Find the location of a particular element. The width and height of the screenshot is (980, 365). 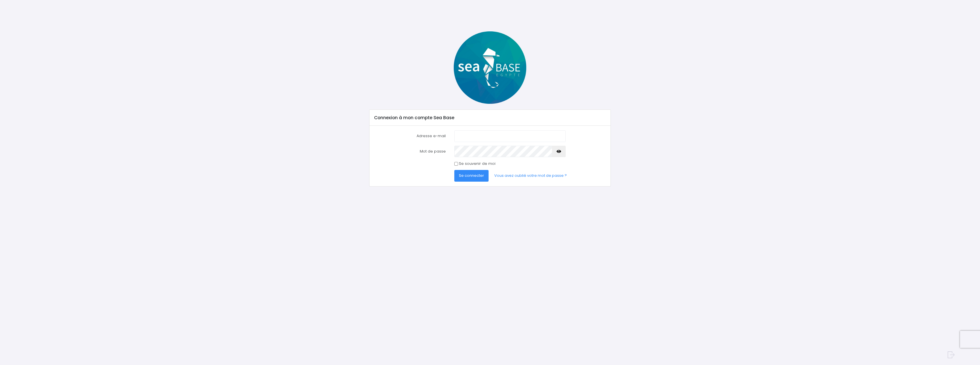

label: Adresse e-mail is located at coordinates (410, 136).